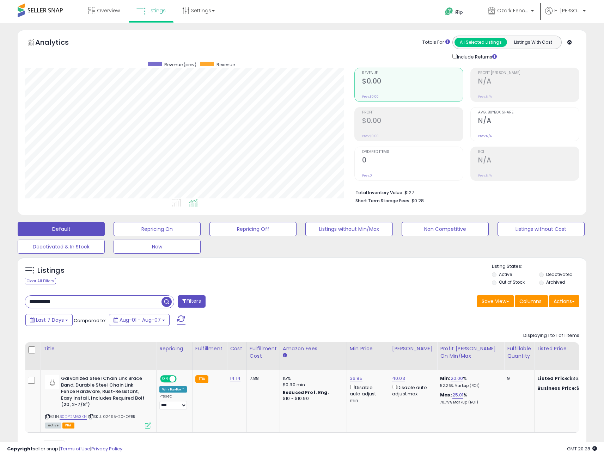 The height and width of the screenshot is (456, 604). What do you see at coordinates (202, 380) in the screenshot?
I see `small: FBA` at bounding box center [202, 380].